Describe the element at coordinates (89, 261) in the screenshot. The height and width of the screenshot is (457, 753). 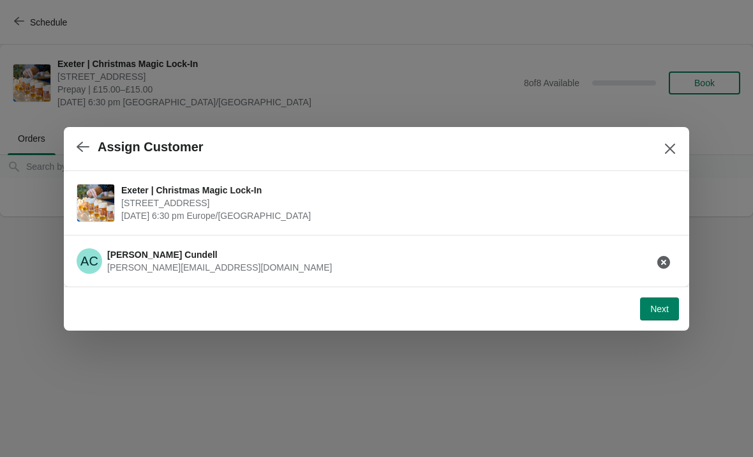
I see `text: AC` at that location.